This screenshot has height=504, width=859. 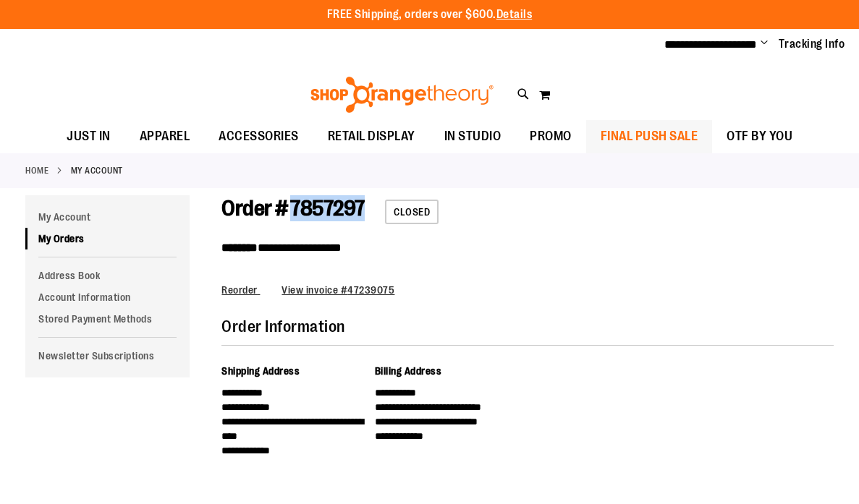 I want to click on a: ACCESSORIES, so click(x=258, y=137).